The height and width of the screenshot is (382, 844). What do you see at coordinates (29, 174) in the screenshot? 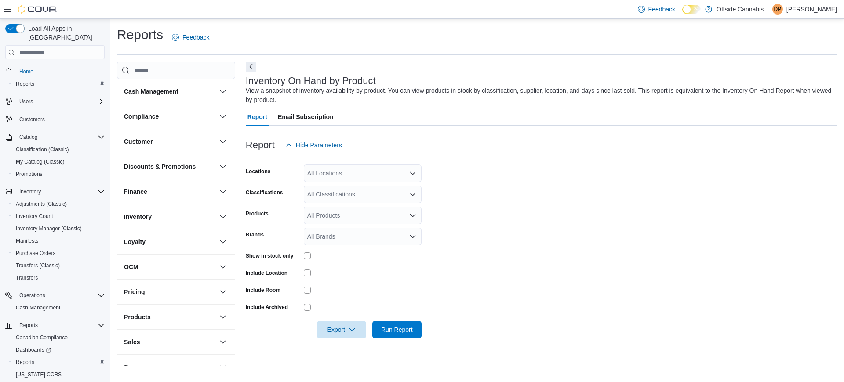
I see `span: Promotions` at bounding box center [29, 174].